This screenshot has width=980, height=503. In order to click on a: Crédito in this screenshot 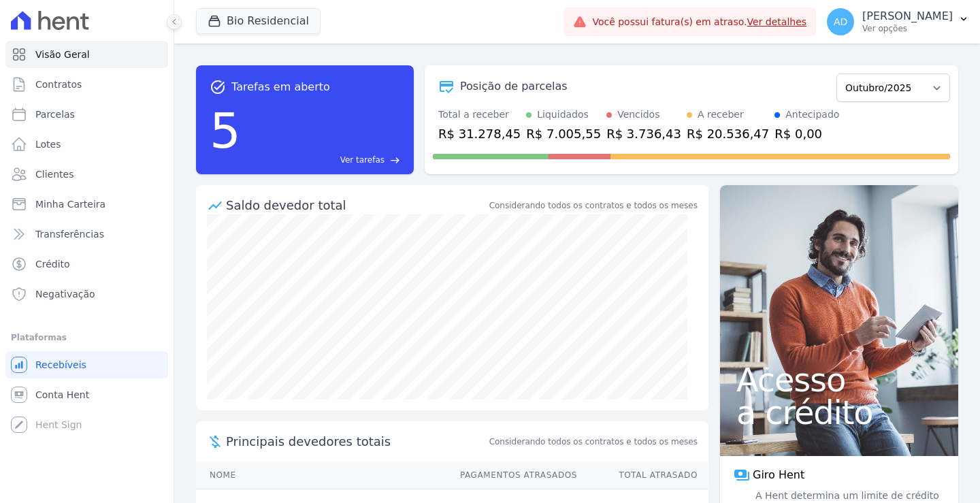, I will do `click(86, 264)`.